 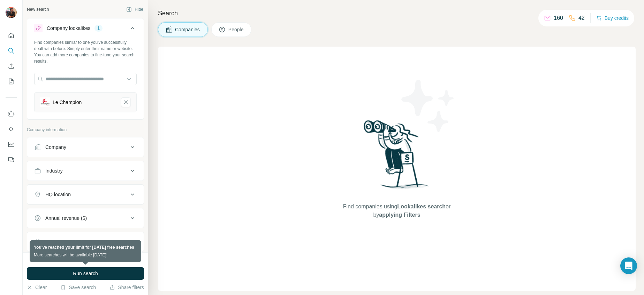 What do you see at coordinates (126, 103) in the screenshot?
I see `button: Le Champion-remove-button` at bounding box center [126, 103].